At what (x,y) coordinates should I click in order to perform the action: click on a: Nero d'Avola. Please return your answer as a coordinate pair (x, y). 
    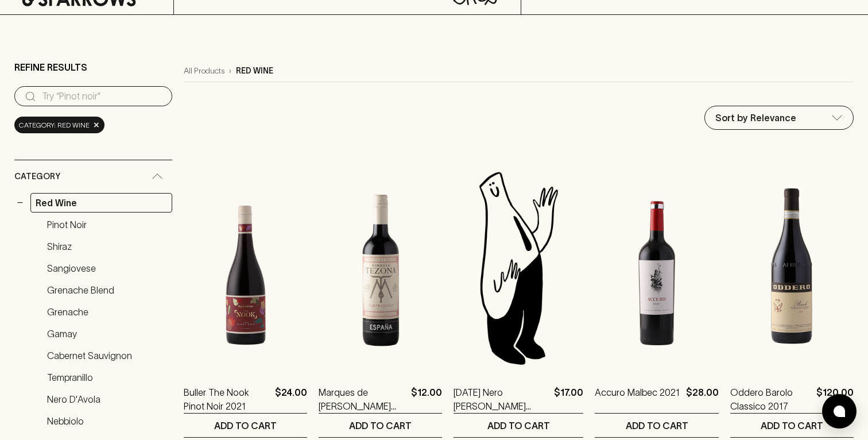
    Looking at the image, I should click on (107, 399).